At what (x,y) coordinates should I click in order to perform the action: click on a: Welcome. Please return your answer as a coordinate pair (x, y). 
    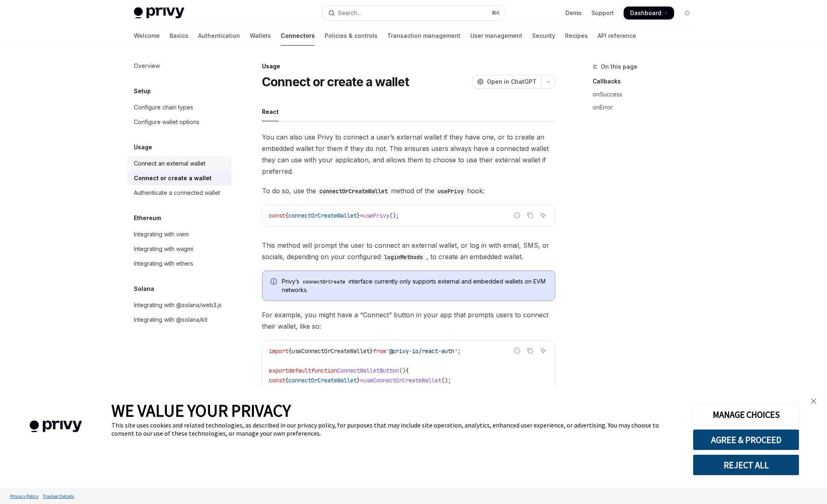
    Looking at the image, I should click on (147, 36).